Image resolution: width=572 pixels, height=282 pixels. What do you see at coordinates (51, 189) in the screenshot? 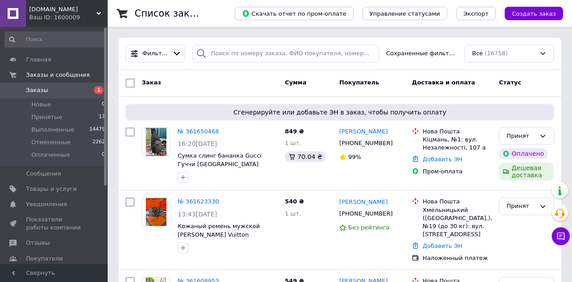
I see `span: Товары и услуги` at bounding box center [51, 189].